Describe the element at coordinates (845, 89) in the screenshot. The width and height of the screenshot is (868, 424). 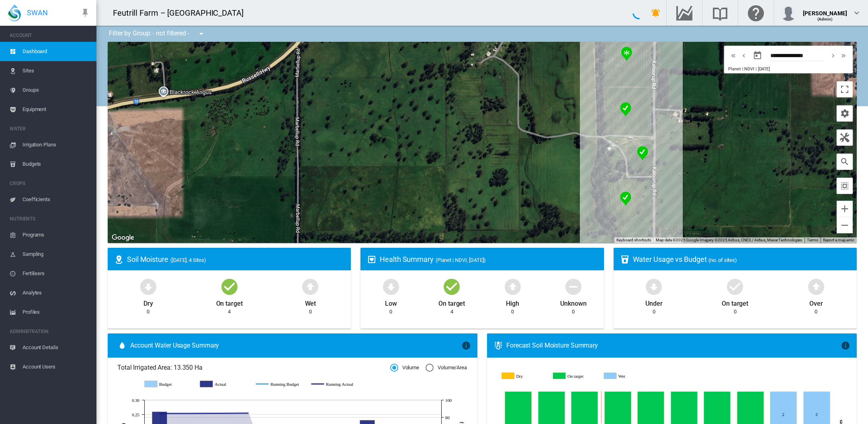
I see `button: Toggle fullscreen view` at that location.